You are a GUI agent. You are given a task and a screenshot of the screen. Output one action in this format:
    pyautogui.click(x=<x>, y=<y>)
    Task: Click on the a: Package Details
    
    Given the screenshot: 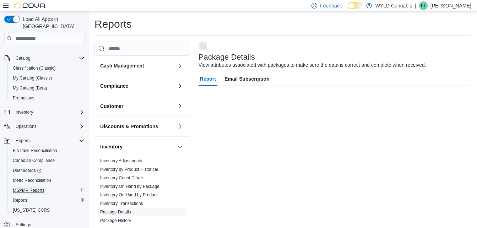 What is the action you would take?
    pyautogui.click(x=115, y=212)
    